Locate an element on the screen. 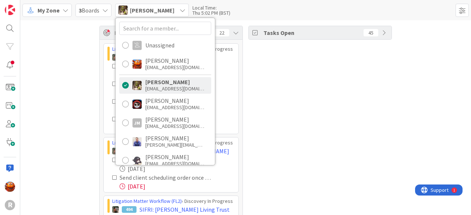 The height and width of the screenshot is (215, 471). span: Tasks Open is located at coordinates (312, 33).